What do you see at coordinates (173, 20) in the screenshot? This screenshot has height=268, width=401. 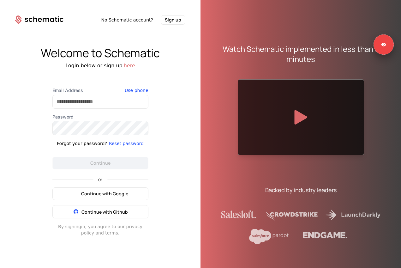 I see `button: Sign up` at bounding box center [173, 20].